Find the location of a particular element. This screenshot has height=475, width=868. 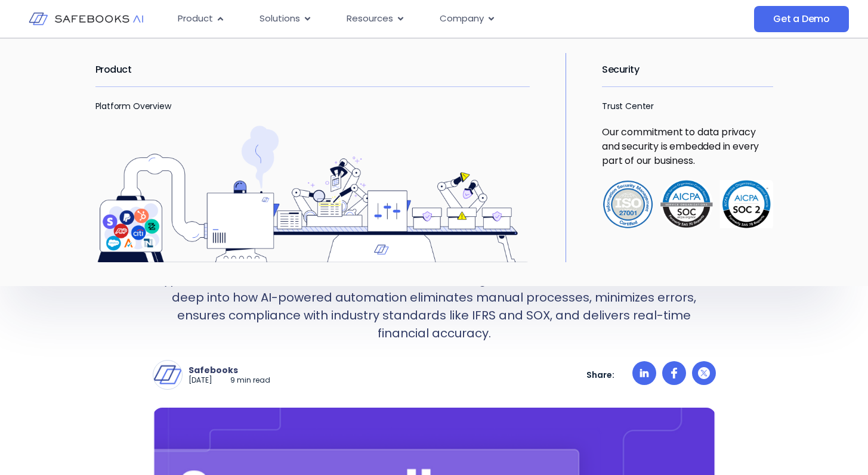

a: Trust Center is located at coordinates (628, 106).